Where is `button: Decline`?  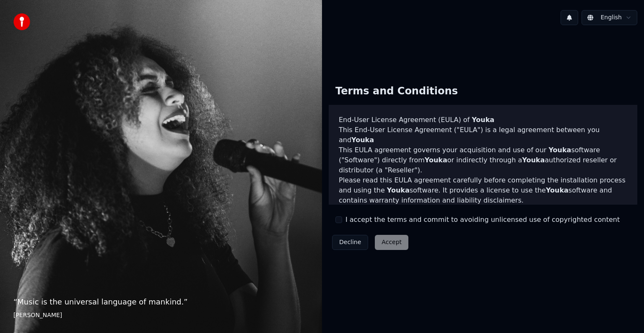
button: Decline is located at coordinates (350, 243).